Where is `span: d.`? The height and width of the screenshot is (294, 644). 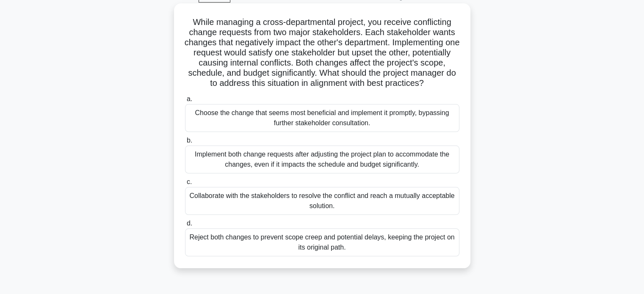
span: d. is located at coordinates (189, 223).